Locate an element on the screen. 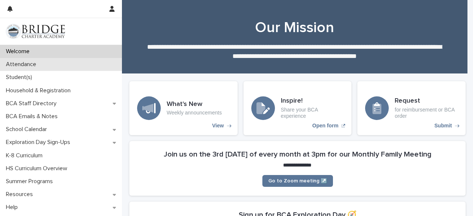  p: Resources is located at coordinates (21, 194).